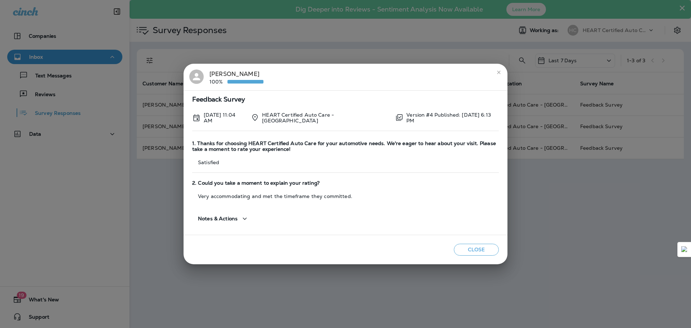 This screenshot has width=691, height=328. Describe the element at coordinates (224, 118) in the screenshot. I see `p: Oct 1, 2025 11:04 AM` at that location.